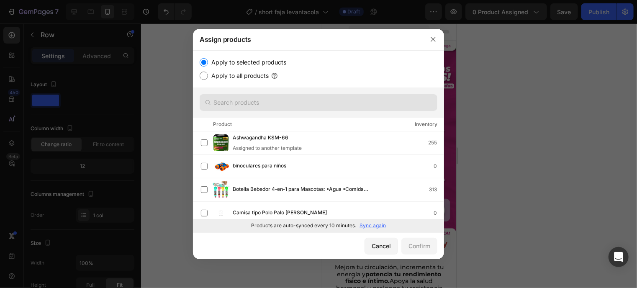  Describe the element at coordinates (247, 62) in the screenshot. I see `label: Apply to selected products` at that location.